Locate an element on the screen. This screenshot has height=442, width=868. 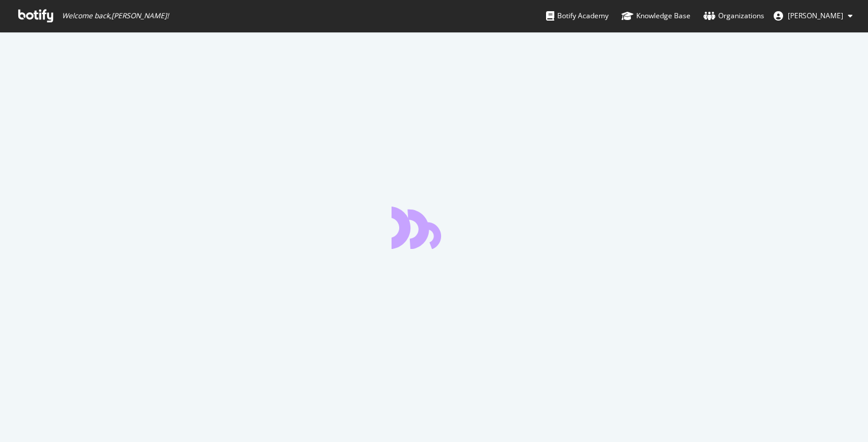
div: Organizations is located at coordinates (733, 16).